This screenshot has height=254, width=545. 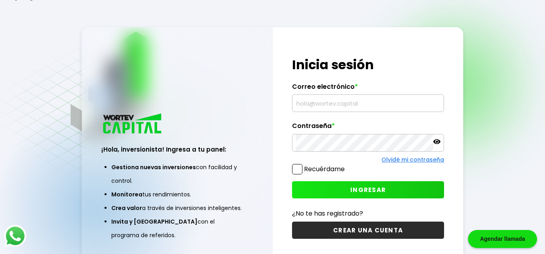 I want to click on button: INGRESAR, so click(x=369, y=189).